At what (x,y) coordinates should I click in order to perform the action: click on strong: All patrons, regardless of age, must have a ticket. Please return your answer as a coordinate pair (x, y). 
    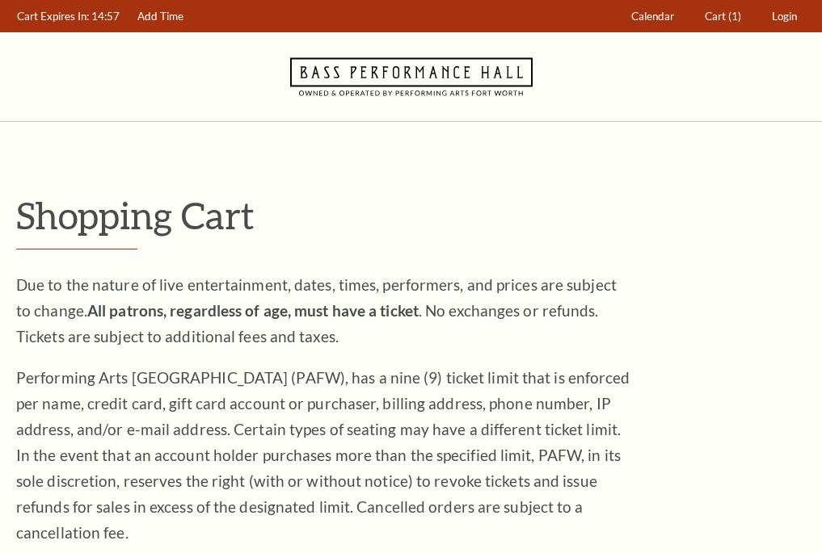
    Looking at the image, I should click on (253, 310).